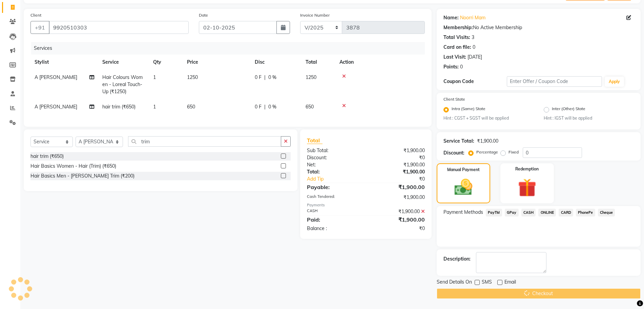 The image size is (644, 309). Describe the element at coordinates (455, 57) in the screenshot. I see `div: Last Visit:` at that location.